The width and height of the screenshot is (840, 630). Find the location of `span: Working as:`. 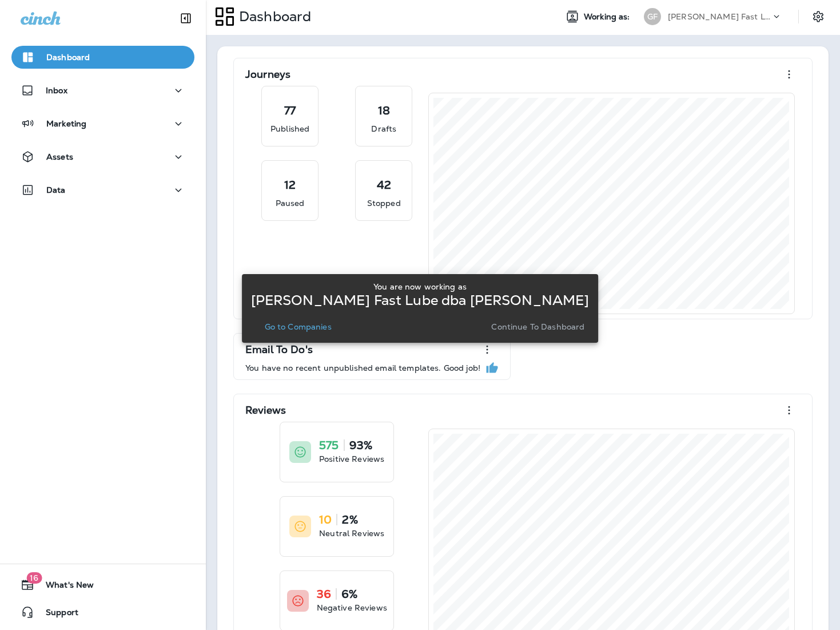

span: Working as: is located at coordinates (608, 17).